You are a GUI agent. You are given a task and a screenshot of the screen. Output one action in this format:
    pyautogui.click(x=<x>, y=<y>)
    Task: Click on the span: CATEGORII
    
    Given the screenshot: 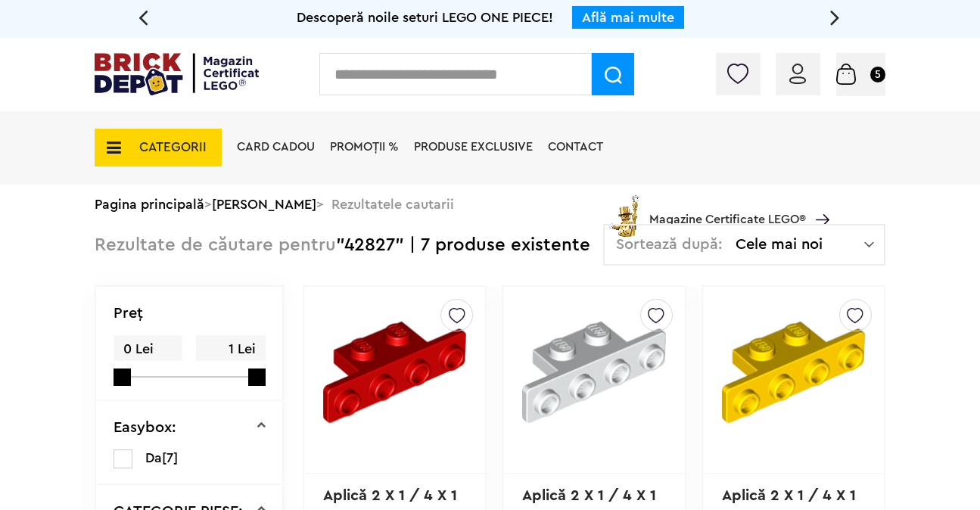 What is the action you would take?
    pyautogui.click(x=173, y=147)
    